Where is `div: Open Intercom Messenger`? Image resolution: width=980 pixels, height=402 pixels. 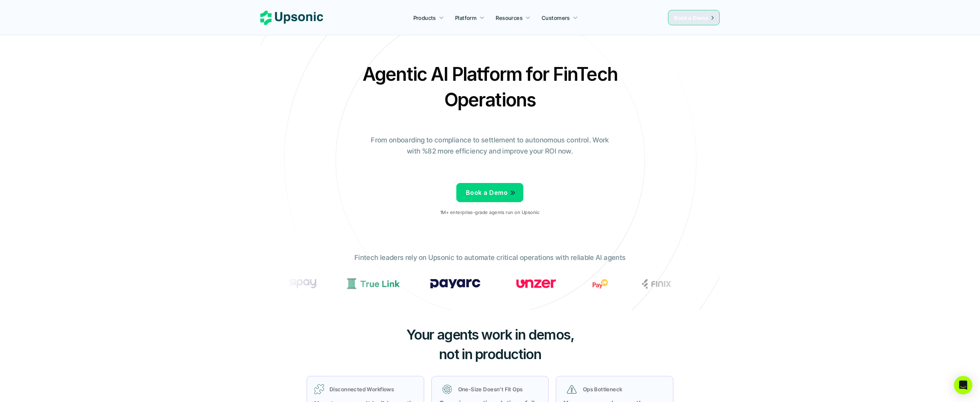 div: Open Intercom Messenger is located at coordinates (964, 386).